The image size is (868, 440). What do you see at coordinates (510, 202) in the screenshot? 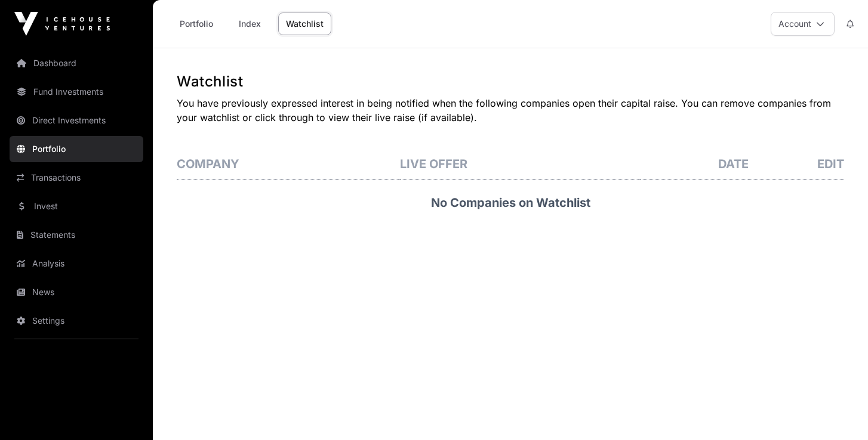
I see `h3: No Companies on Watchlist` at bounding box center [510, 202].